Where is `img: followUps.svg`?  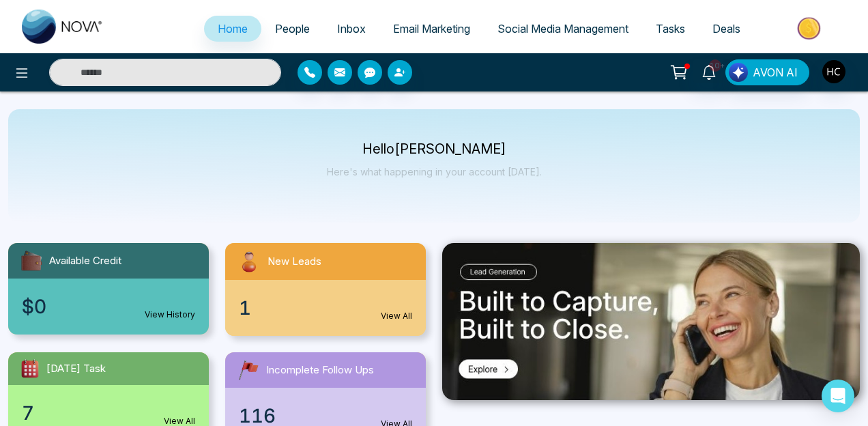
img: followUps.svg is located at coordinates (248, 370).